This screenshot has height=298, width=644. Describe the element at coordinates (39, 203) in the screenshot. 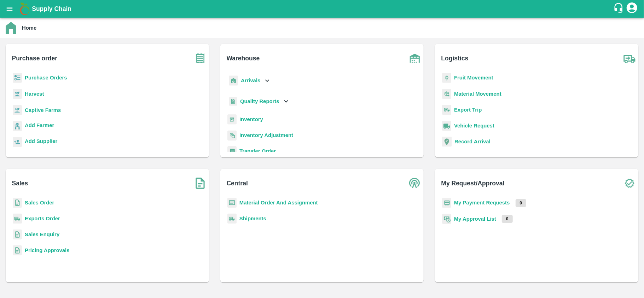

I see `a: Sales Order` at that location.